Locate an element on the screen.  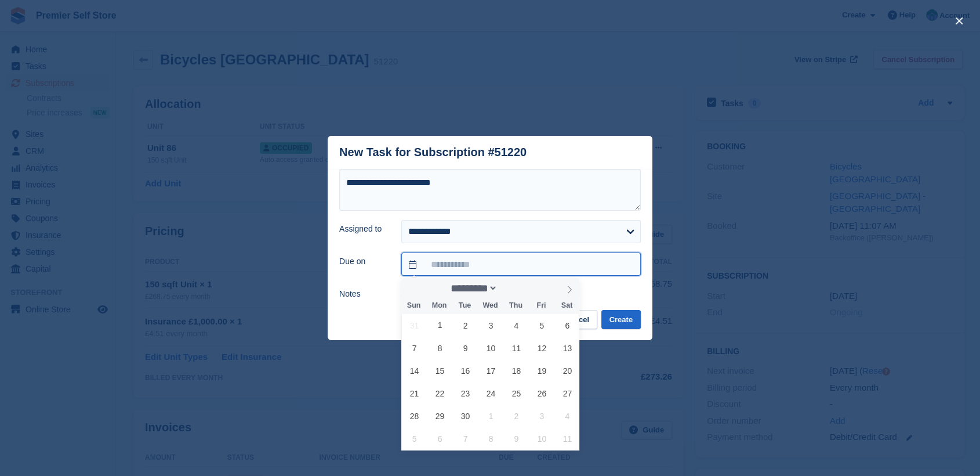
span: Sat is located at coordinates (566, 305).